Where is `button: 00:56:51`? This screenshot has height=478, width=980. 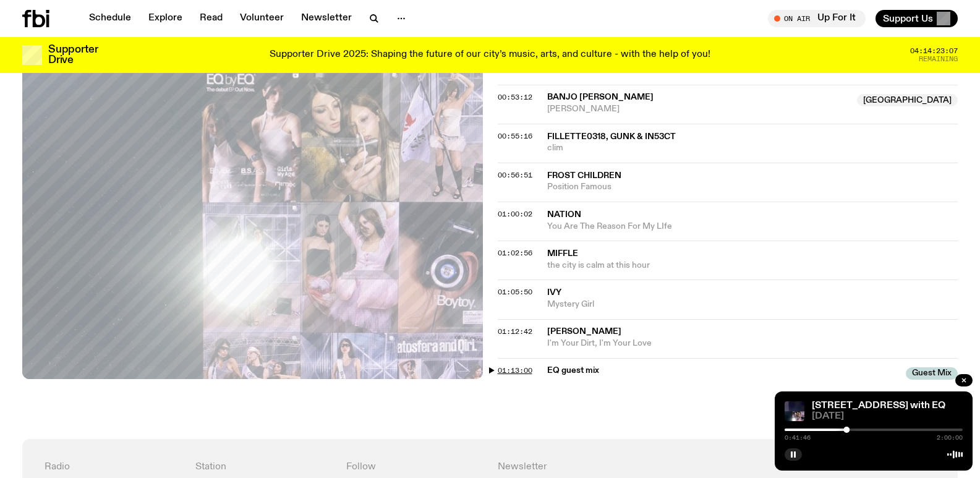 button: 00:56:51 is located at coordinates (515, 175).